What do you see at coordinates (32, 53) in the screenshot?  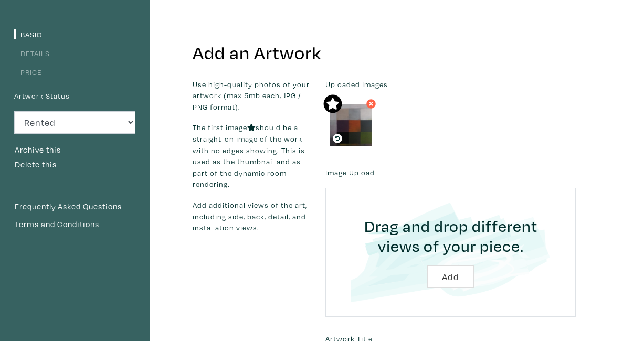 I see `a: Details` at bounding box center [32, 53].